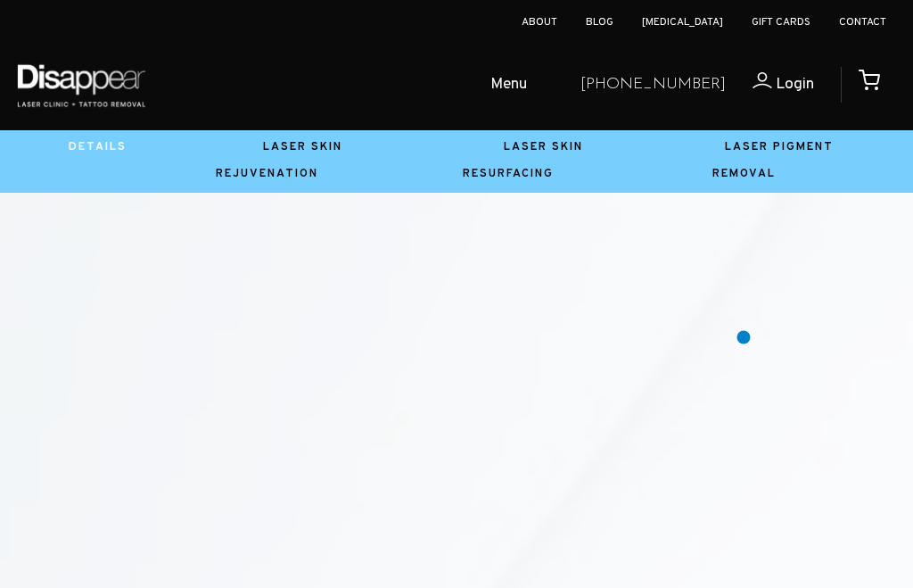 The width and height of the screenshot is (913, 588). I want to click on a: About, so click(540, 22).